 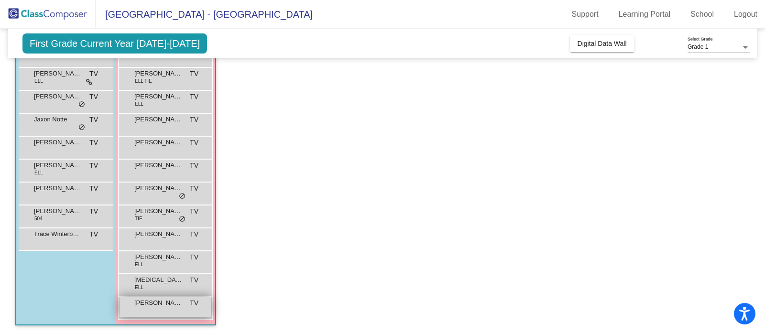 I want to click on a: Learning Portal, so click(x=645, y=14).